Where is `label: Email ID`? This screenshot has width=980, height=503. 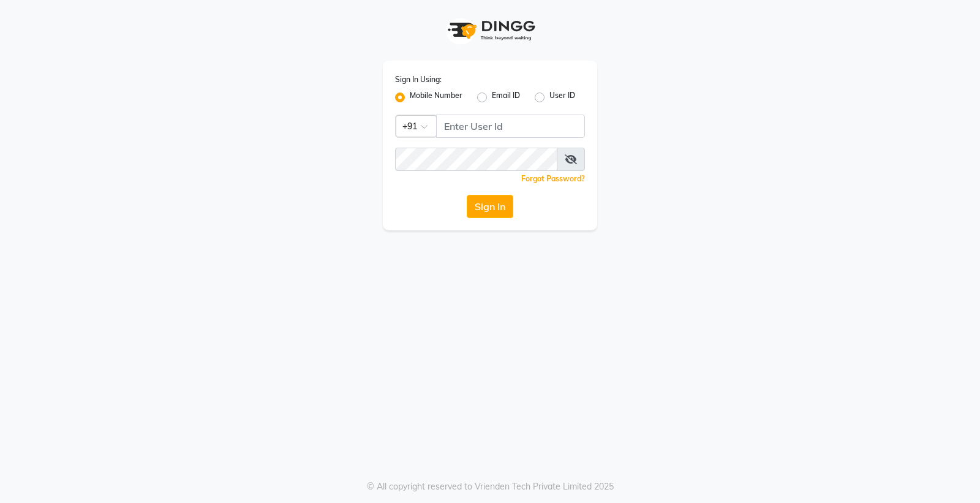 label: Email ID is located at coordinates (506, 97).